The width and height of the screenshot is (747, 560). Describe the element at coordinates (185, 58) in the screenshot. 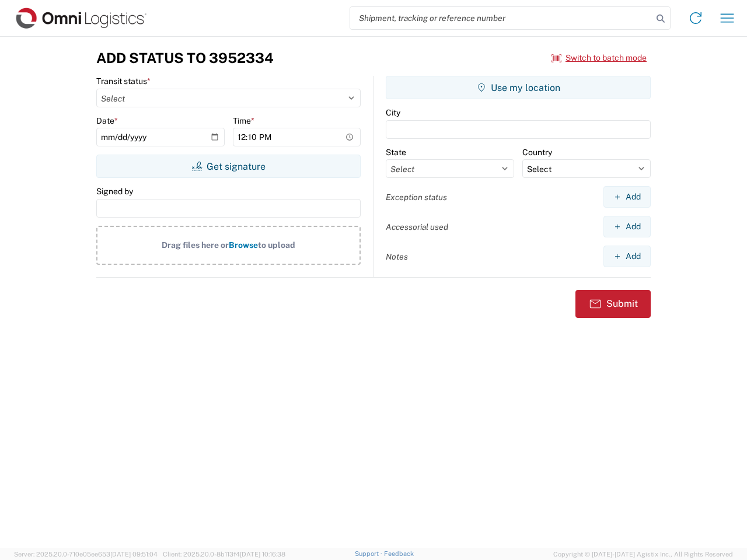

I see `h3: Add Status to 3952334` at that location.